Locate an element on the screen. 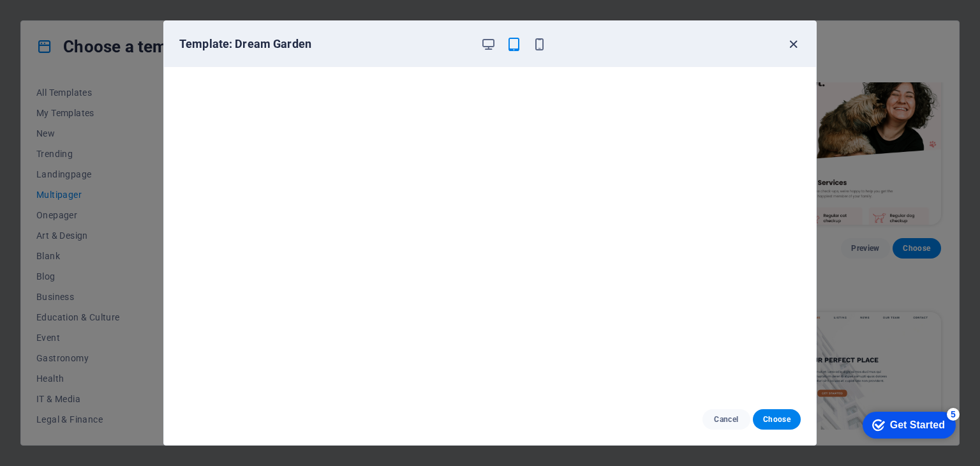  button: Choose is located at coordinates (777, 420).